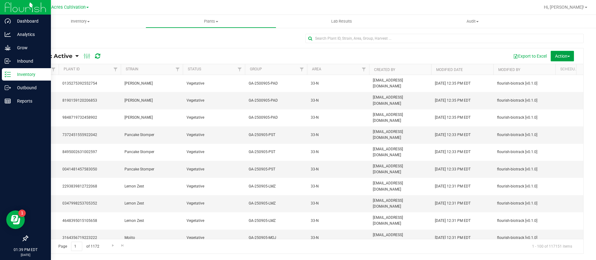  I want to click on span: Lab Results, so click(341, 21).